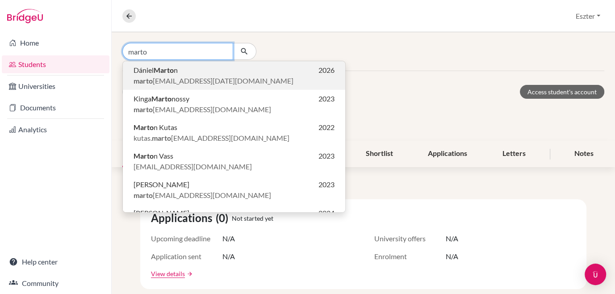 The image size is (615, 294). Describe the element at coordinates (326, 213) in the screenshot. I see `span: 2024` at that location.